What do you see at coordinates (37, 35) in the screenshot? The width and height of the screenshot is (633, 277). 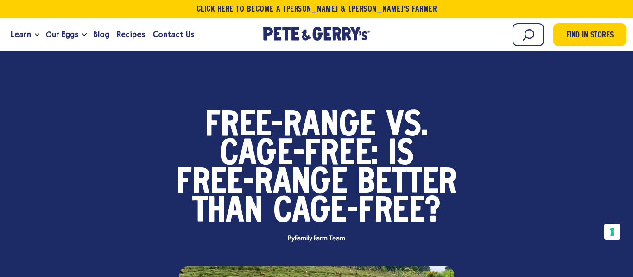 I see `button: Open the dropdown menu for Learn` at bounding box center [37, 35].